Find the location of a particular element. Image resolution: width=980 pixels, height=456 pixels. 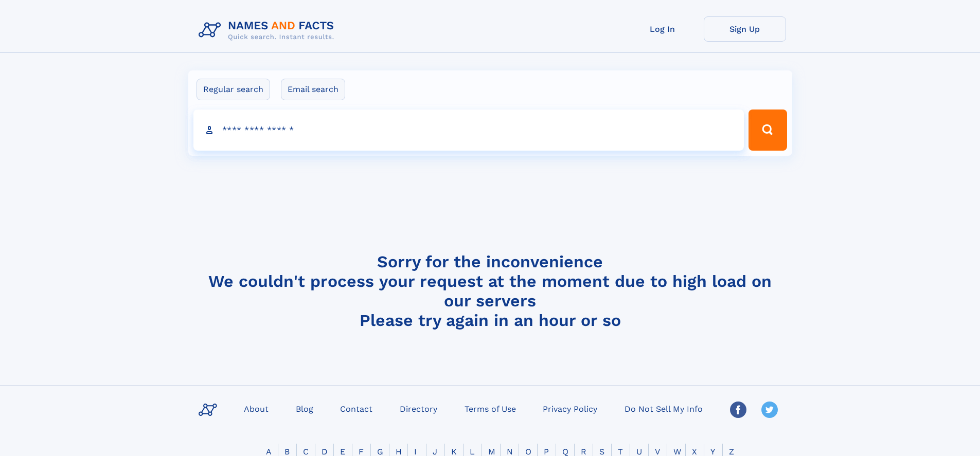

a: Sign Up is located at coordinates (745, 29).